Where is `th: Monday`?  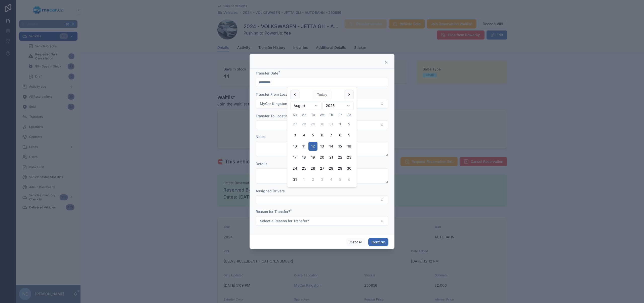
th: Monday is located at coordinates (304, 115).